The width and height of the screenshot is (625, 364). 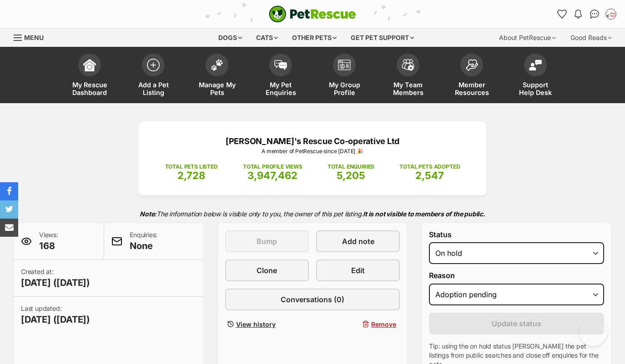 I want to click on a: Conversations (0), so click(x=312, y=300).